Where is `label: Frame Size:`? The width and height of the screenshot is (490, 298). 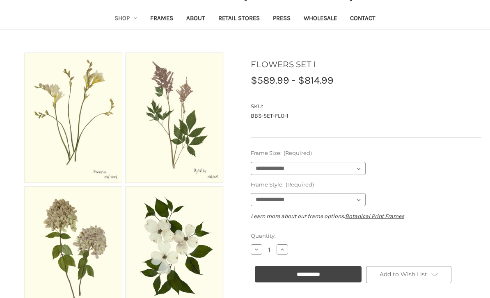 label: Frame Size: is located at coordinates (366, 154).